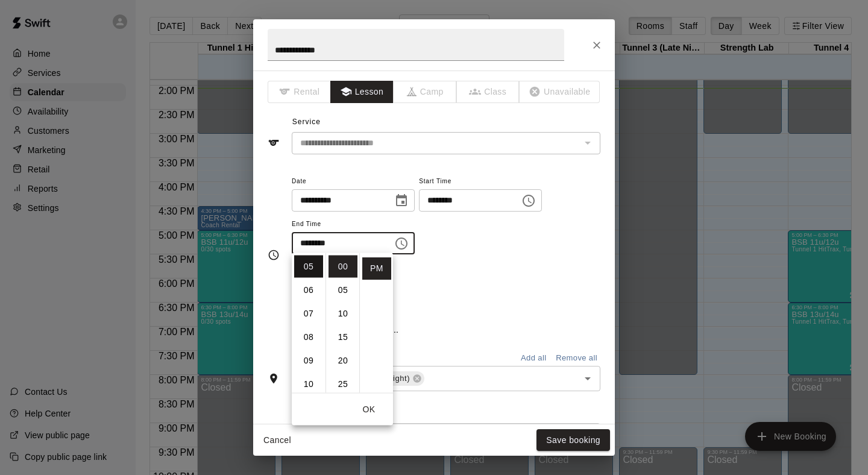 The image size is (868, 475). What do you see at coordinates (309, 384) in the screenshot?
I see `li: 10 hours` at bounding box center [309, 384].